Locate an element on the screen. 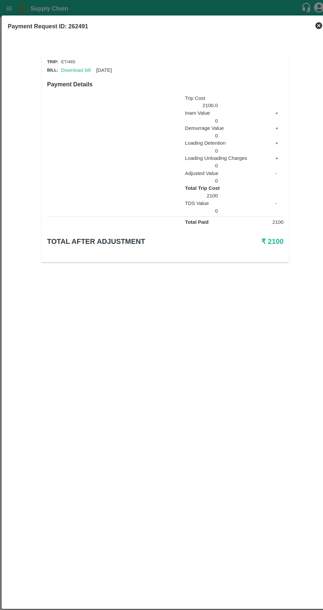 The image size is (323, 610). p: Demurrage Value is located at coordinates (214, 125).